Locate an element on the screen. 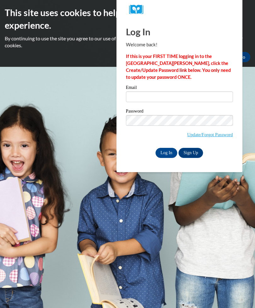  input: Log In is located at coordinates (167, 153).